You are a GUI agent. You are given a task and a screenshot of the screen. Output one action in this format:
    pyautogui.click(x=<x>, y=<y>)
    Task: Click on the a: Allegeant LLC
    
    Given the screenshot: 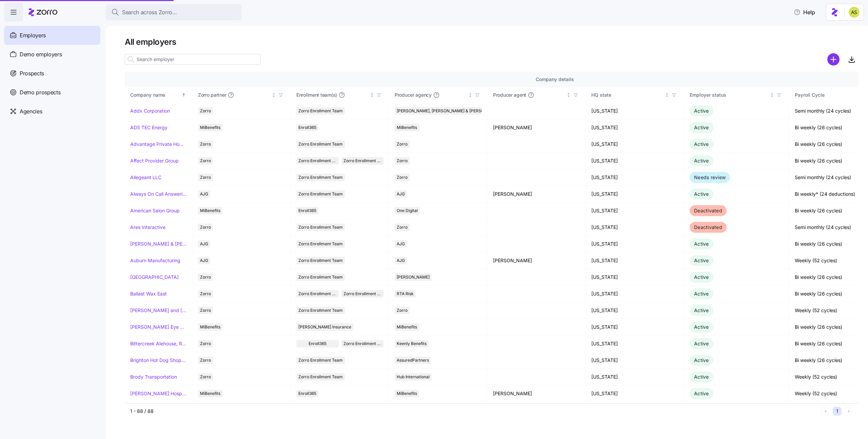 What is the action you would take?
    pyautogui.click(x=146, y=177)
    